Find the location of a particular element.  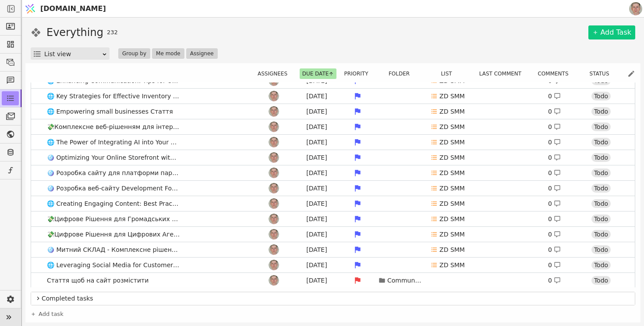

h1: Everything is located at coordinates (75, 32).